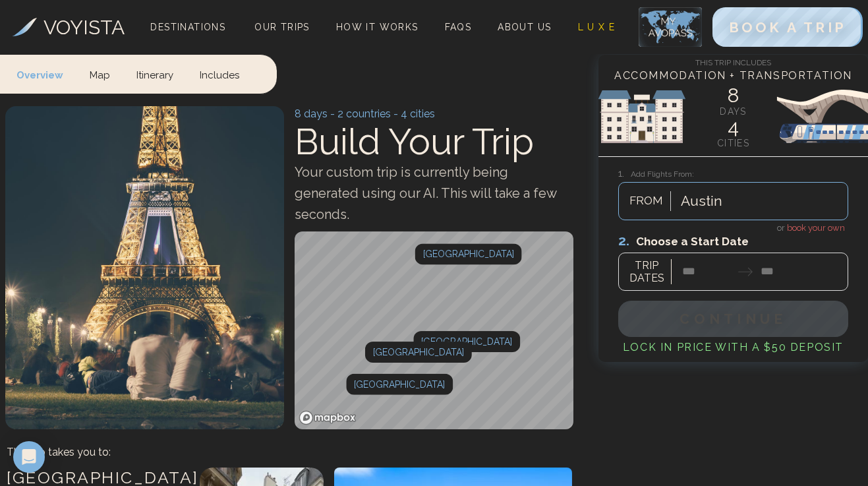 The width and height of the screenshot is (868, 486). Describe the element at coordinates (733, 228) in the screenshot. I see `h4: or` at that location.